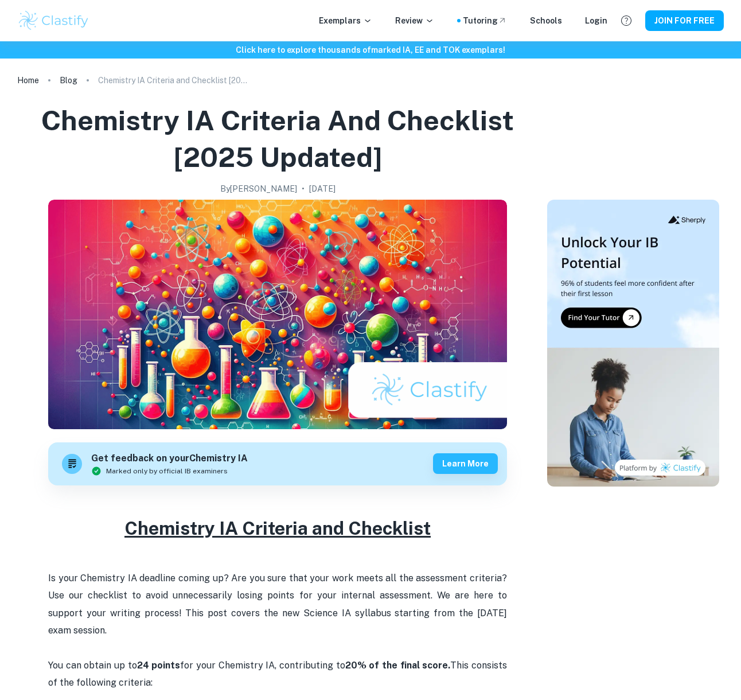 Image resolution: width=741 pixels, height=700 pixels. What do you see at coordinates (277, 139) in the screenshot?
I see `h1: Chemistry IA Criteria and Checklist [2025 updated]` at bounding box center [277, 139].